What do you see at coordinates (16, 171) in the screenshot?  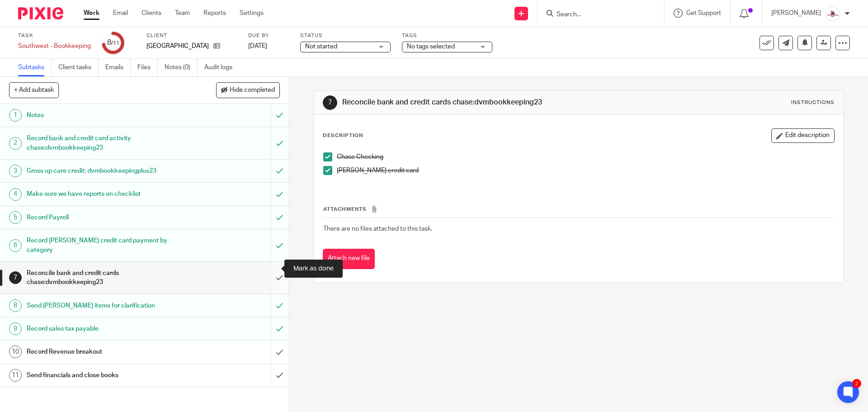 I see `div: 3` at bounding box center [16, 171].